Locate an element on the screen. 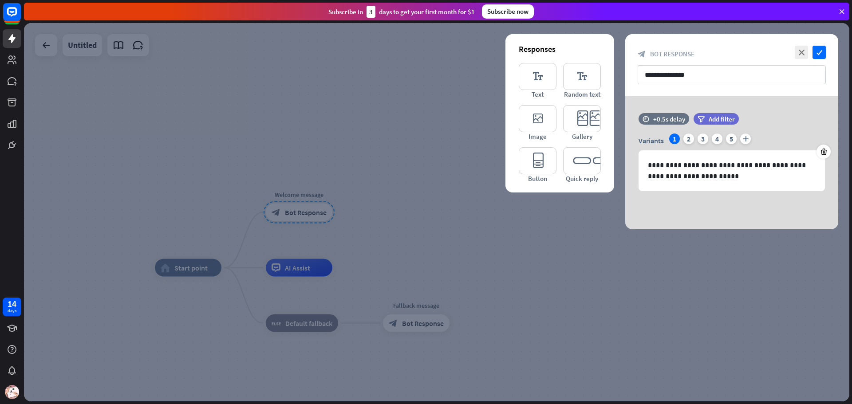  div: Subscribe in days to get your first month for $1 is located at coordinates (401, 12).